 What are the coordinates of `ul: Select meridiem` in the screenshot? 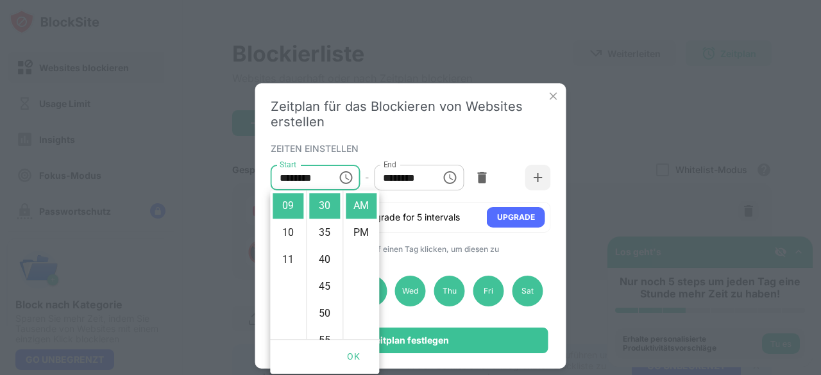 It's located at (360, 265).